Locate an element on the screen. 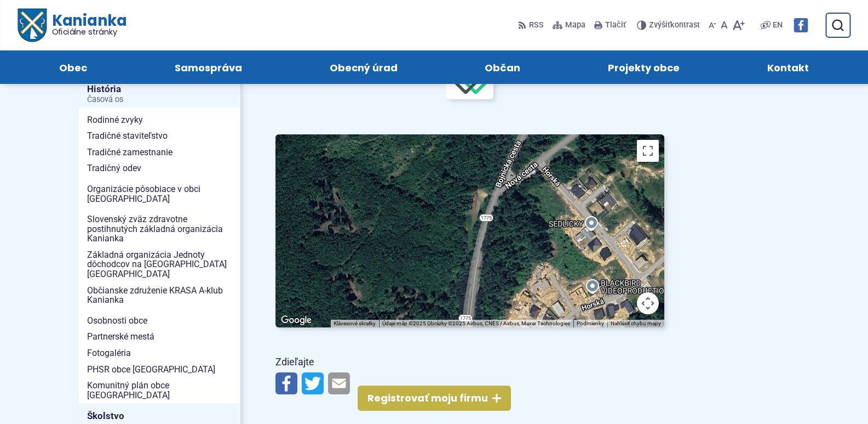  a: Fotogaléria is located at coordinates (159, 353).